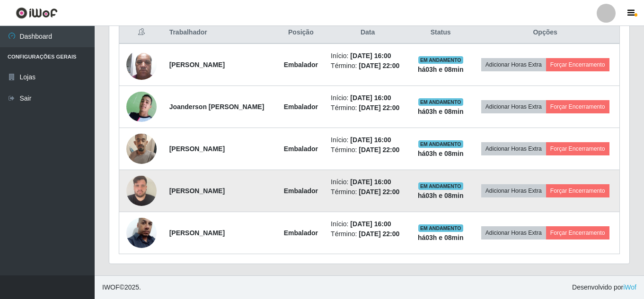 The height and width of the screenshot is (299, 644). What do you see at coordinates (142, 107) in the screenshot?
I see `img: 1697137663961.jpeg` at bounding box center [142, 107].